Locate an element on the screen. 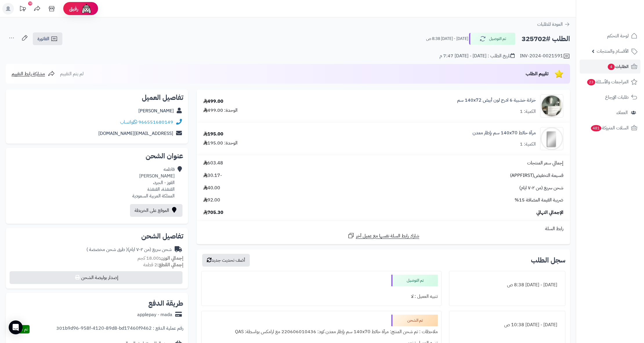  div: رابط السلة is located at coordinates (383, 229).